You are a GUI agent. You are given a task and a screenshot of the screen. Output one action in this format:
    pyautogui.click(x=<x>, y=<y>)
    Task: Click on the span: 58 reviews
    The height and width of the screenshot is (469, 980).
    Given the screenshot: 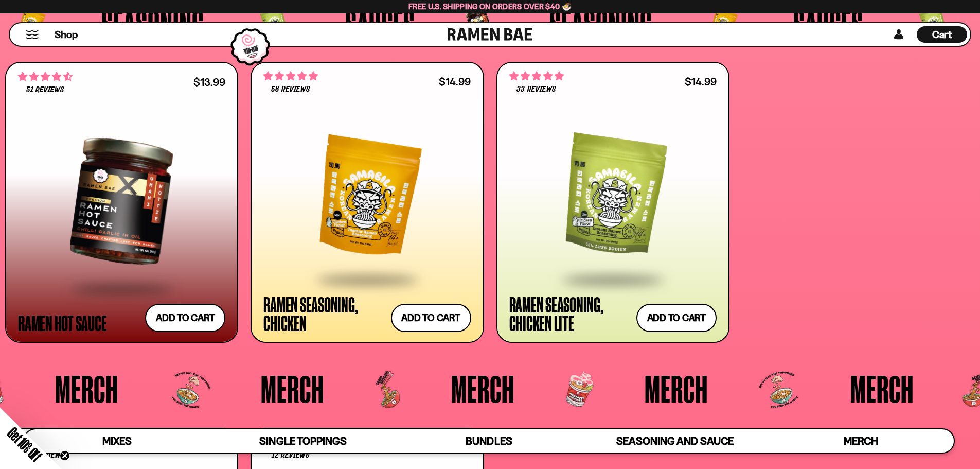 What is the action you would take?
    pyautogui.click(x=291, y=89)
    